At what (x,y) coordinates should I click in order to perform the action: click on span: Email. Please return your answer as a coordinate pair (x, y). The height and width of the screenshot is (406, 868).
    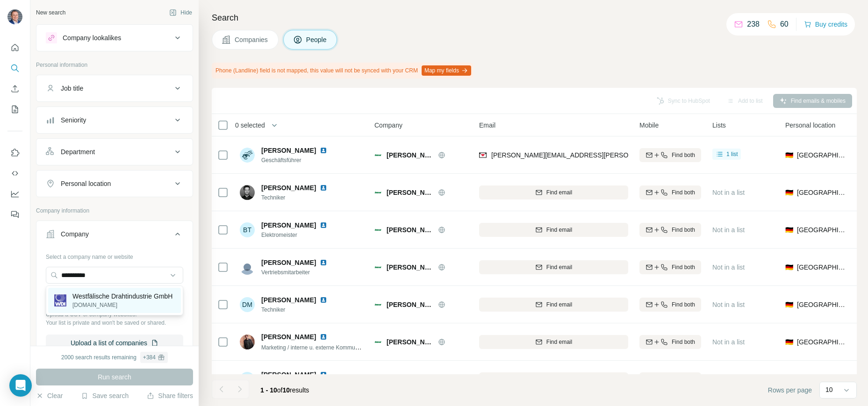
    Looking at the image, I should click on (487, 126).